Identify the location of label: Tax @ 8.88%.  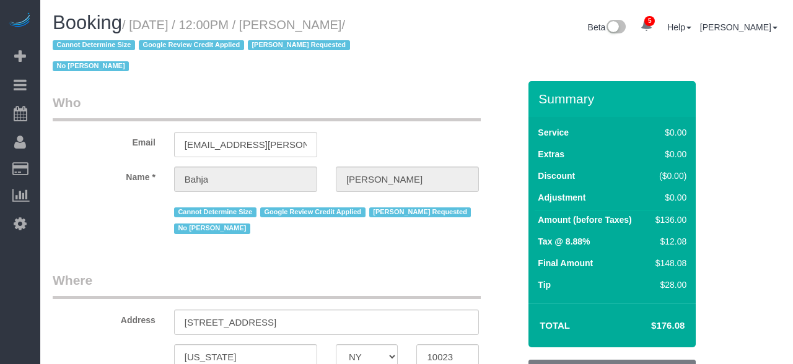
(564, 242).